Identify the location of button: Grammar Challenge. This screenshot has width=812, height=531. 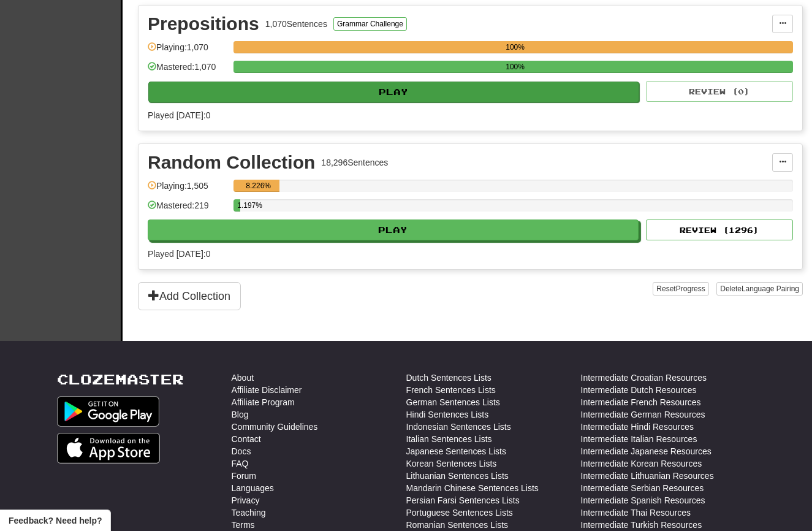
(370, 24).